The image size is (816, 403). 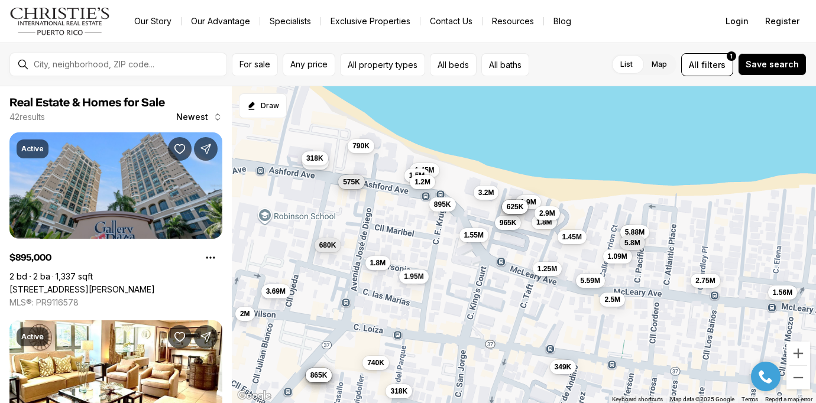 What do you see at coordinates (417, 175) in the screenshot?
I see `span: 1.5M` at bounding box center [417, 175].